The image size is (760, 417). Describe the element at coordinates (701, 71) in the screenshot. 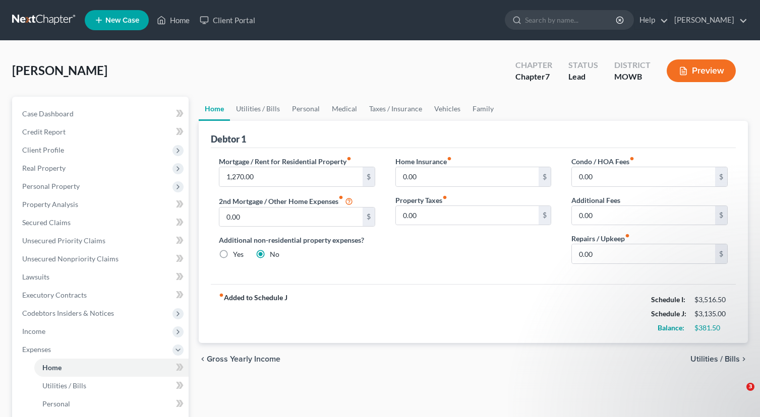

I see `button: Preview` at that location.